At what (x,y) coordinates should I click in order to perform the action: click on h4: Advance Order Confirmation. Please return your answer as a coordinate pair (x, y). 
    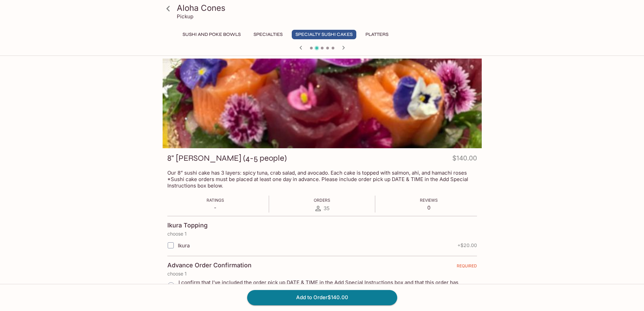
    Looking at the image, I should click on (209, 265).